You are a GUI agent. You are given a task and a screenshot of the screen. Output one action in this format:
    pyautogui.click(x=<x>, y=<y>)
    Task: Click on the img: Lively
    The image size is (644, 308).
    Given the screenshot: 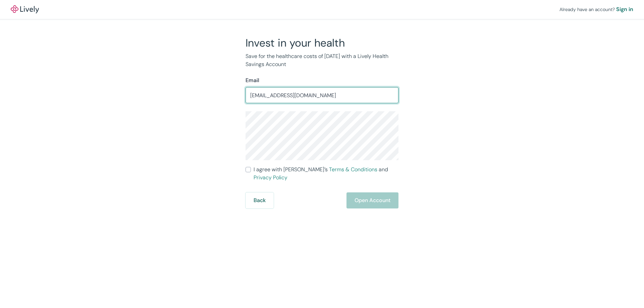 What is the action you would take?
    pyautogui.click(x=25, y=9)
    